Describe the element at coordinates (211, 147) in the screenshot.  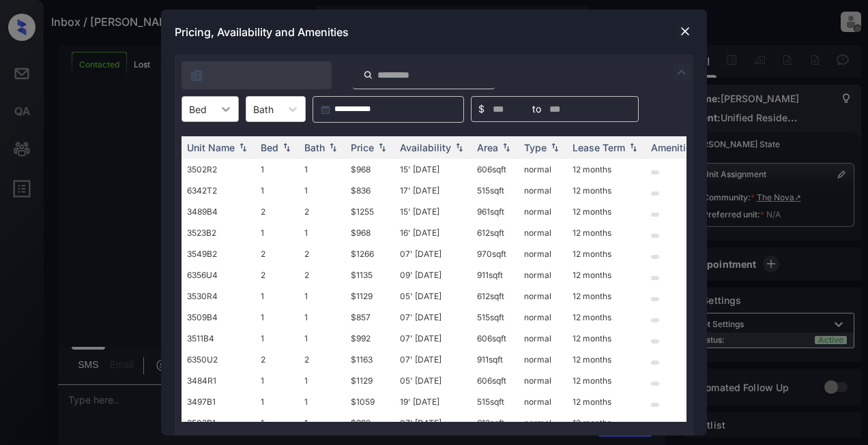
I see `div: Unit Name` at that location.